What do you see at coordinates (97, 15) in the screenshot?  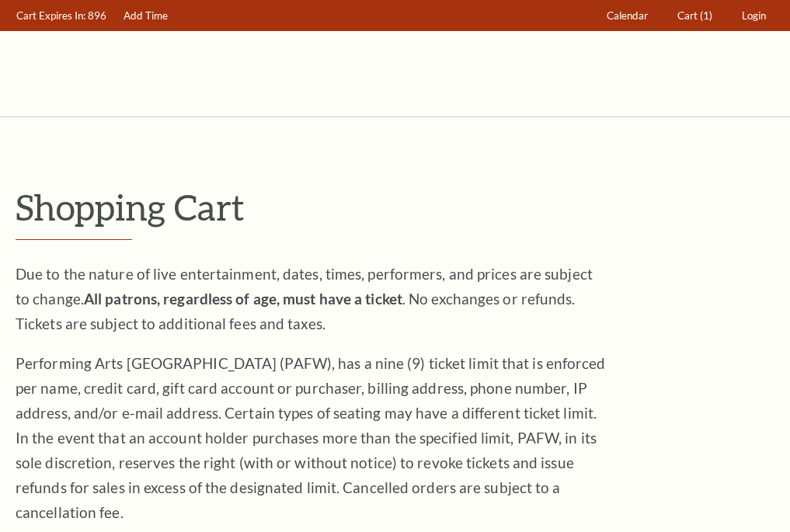 I see `span: 896` at bounding box center [97, 15].